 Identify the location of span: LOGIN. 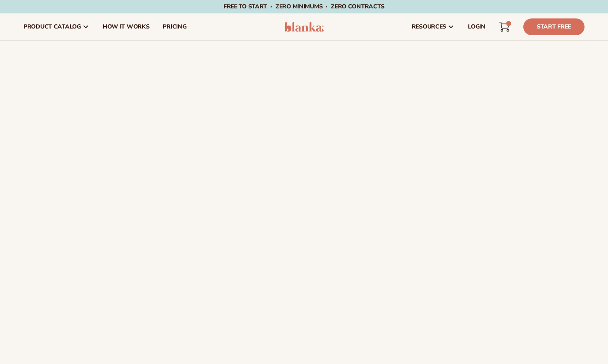
(477, 27).